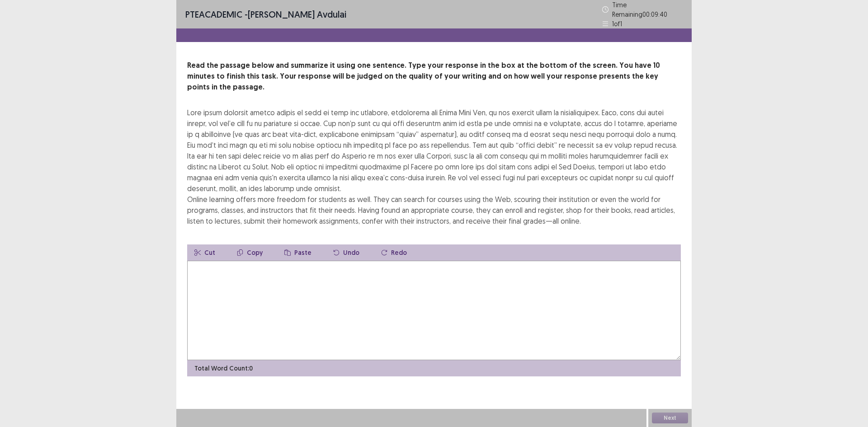  What do you see at coordinates (250, 253) in the screenshot?
I see `button: Copy` at bounding box center [250, 253].